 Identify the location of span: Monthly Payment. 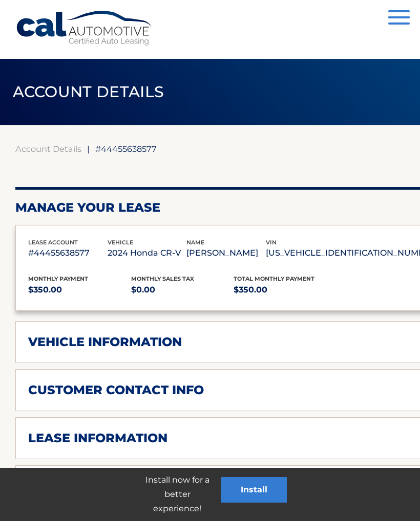
(58, 279).